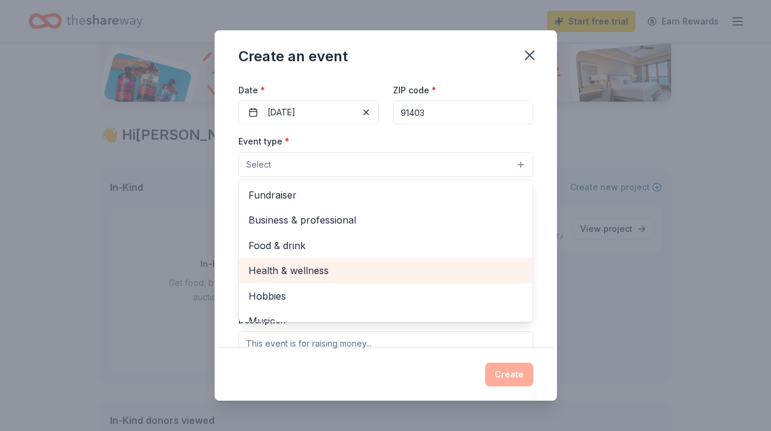 The width and height of the screenshot is (771, 431). Describe the element at coordinates (386, 271) in the screenshot. I see `span: Health & wellness` at that location.